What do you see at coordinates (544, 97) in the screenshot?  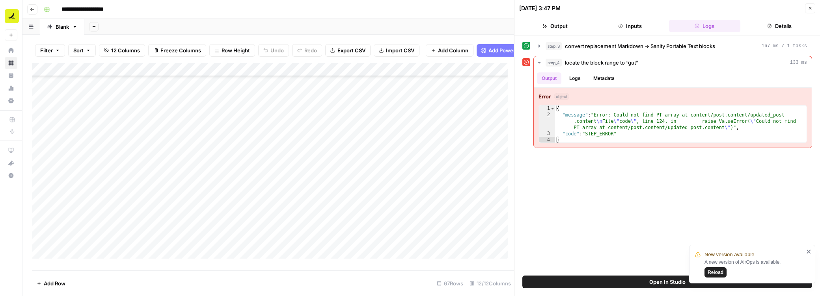 I see `strong: Error` at bounding box center [544, 97].